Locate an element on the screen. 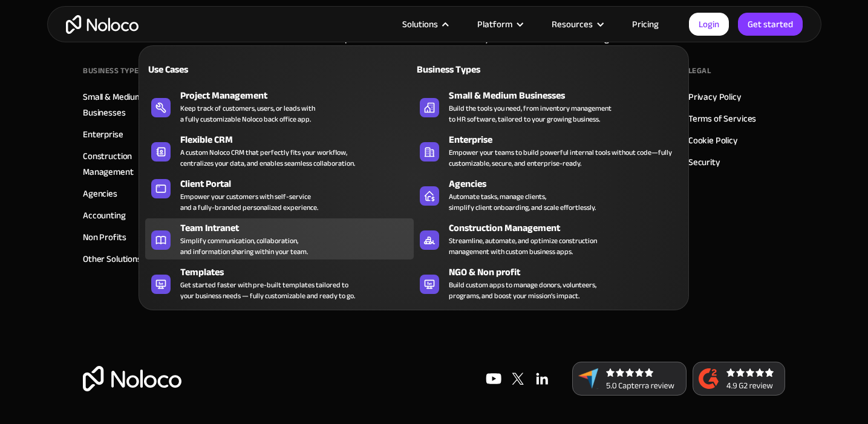 The width and height of the screenshot is (868, 424). div: Get started faster with pre-built templates tailored to your business needs — fully customizable ... is located at coordinates (267, 290).